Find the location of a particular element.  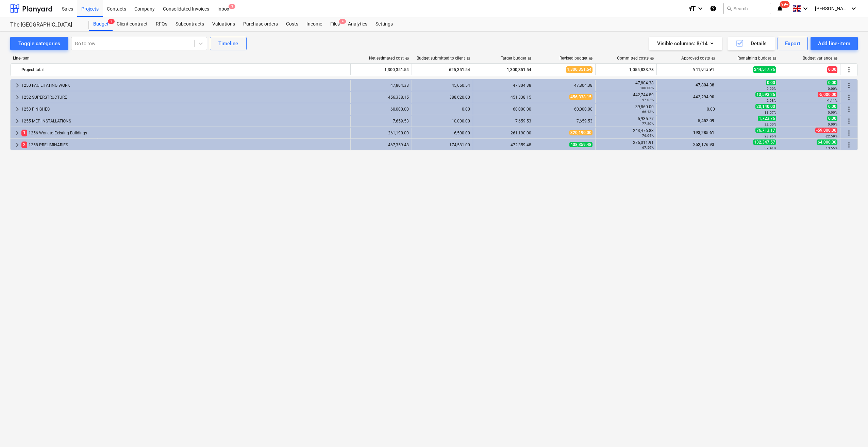

a: Files4 is located at coordinates (335, 24).